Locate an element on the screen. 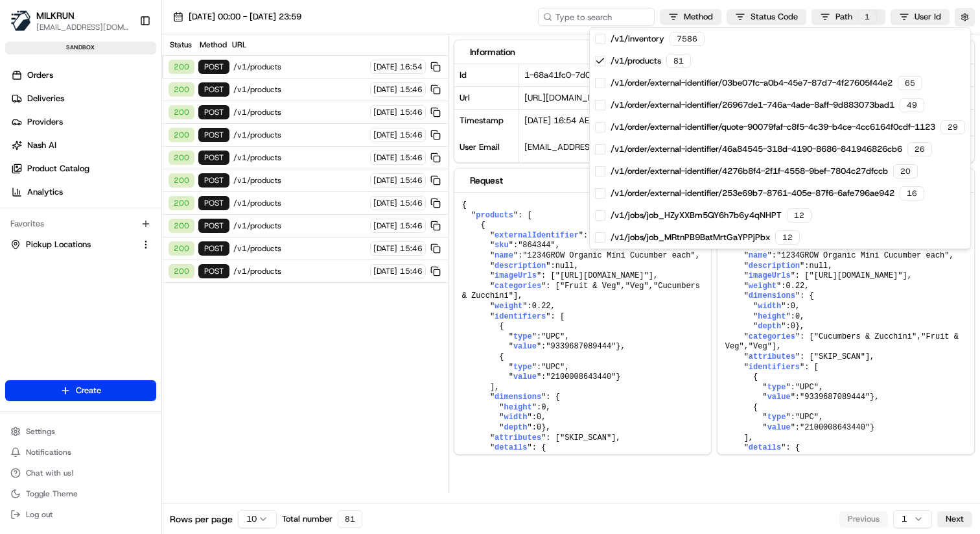 The width and height of the screenshot is (980, 534). img: Nash is located at coordinates (26, 26).